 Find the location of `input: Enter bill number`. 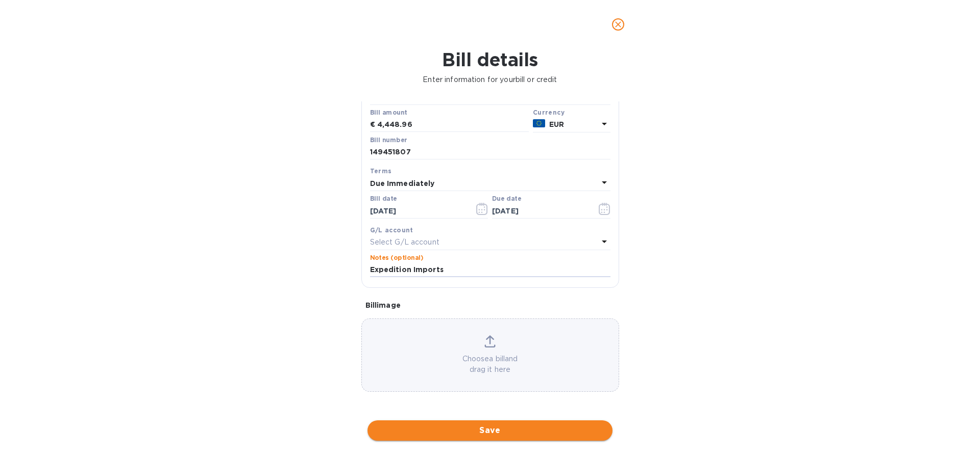

input: Enter bill number is located at coordinates (490, 153).